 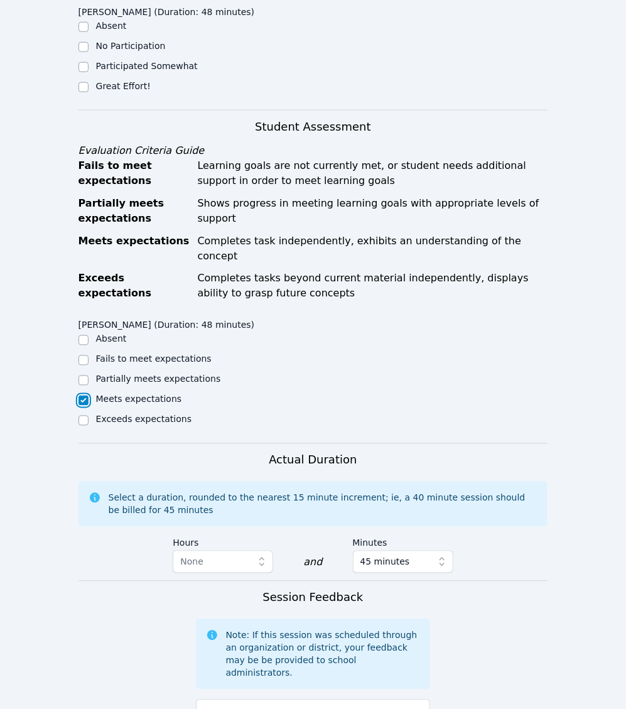 I want to click on div: Learning goals are not currently met, or student needs additional support in order to meet learni..., so click(x=373, y=173).